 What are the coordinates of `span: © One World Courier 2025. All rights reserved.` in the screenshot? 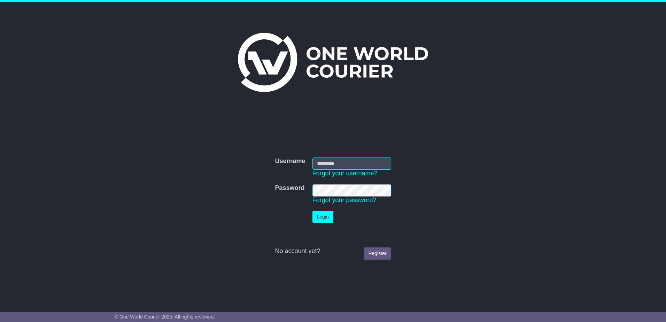 It's located at (165, 317).